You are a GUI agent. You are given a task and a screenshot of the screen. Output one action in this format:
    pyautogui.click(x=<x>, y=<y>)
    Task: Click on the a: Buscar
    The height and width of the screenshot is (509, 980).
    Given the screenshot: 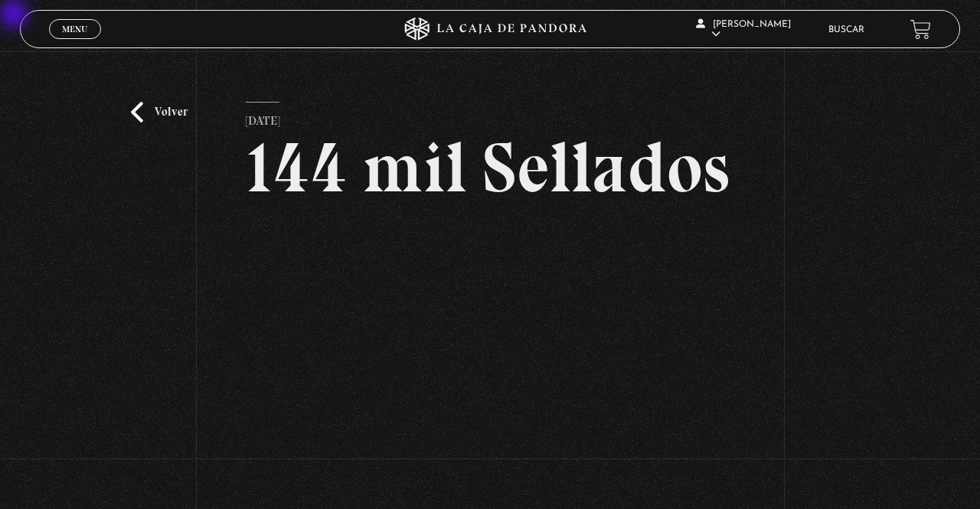 What is the action you would take?
    pyautogui.click(x=846, y=29)
    